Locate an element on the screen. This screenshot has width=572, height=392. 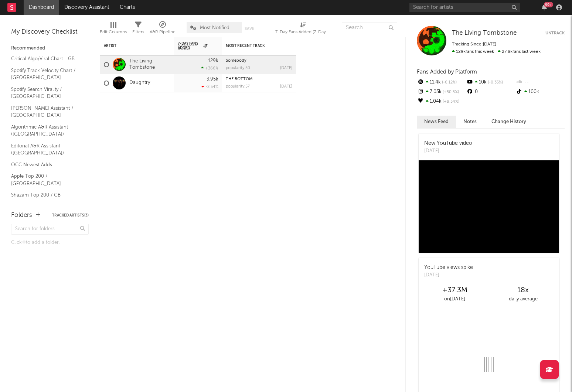
span: +50.5 % is located at coordinates (450, 92).